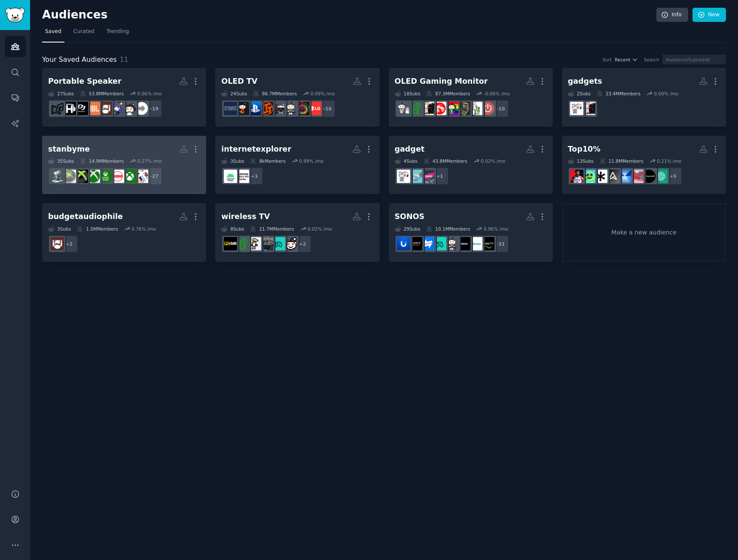  What do you see at coordinates (232, 229) in the screenshot?
I see `div: 8 Sub s` at bounding box center [232, 229].